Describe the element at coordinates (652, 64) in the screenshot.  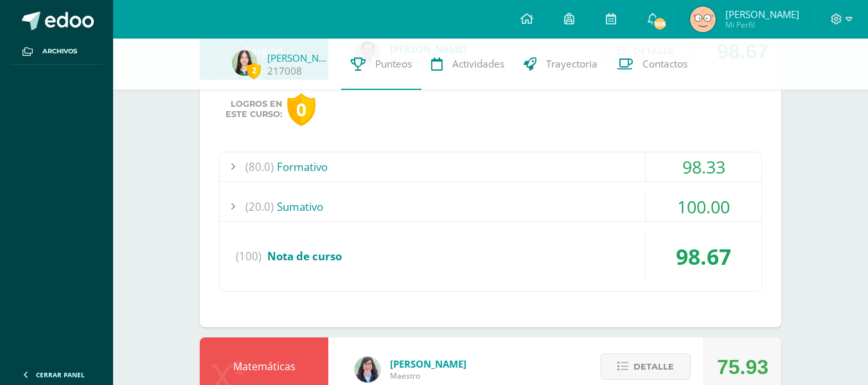
I see `a: Contactos` at that location.